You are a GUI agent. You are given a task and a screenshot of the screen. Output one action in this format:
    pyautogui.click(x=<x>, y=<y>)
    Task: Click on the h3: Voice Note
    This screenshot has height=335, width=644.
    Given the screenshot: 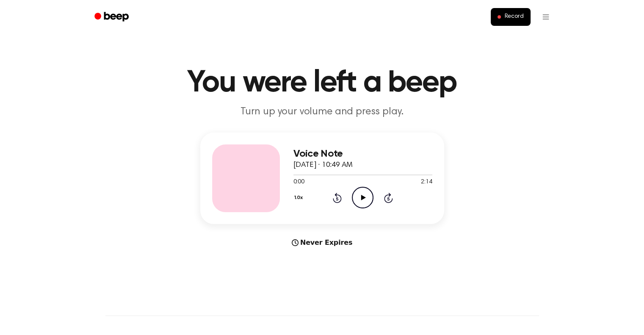 What is the action you would take?
    pyautogui.click(x=363, y=154)
    